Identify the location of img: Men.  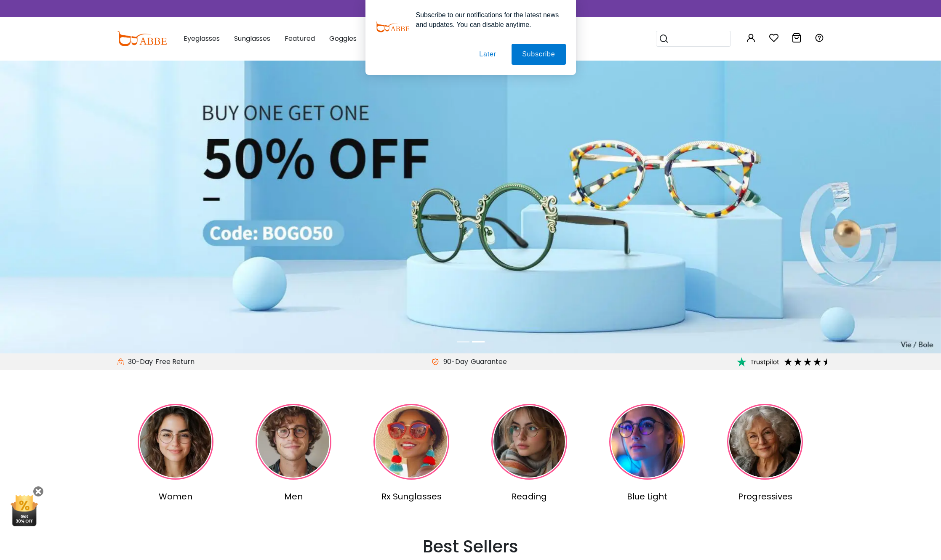
(293, 442).